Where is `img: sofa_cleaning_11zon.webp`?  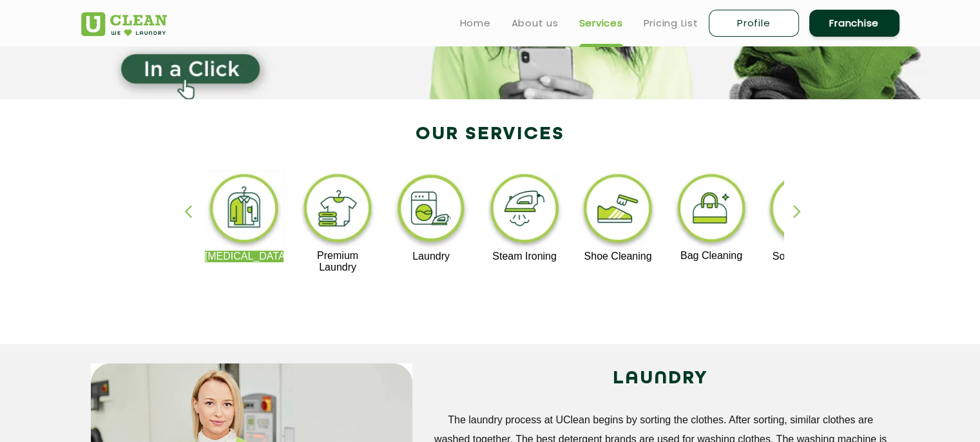 img: sofa_cleaning_11zon.webp is located at coordinates (805, 211).